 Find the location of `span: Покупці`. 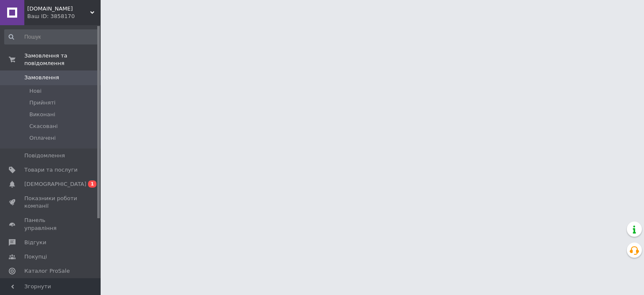

span: Покупці is located at coordinates (36, 257).